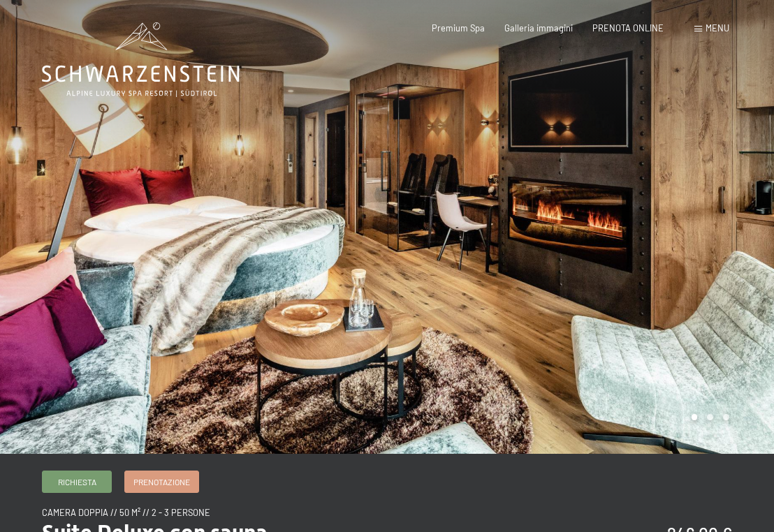  Describe the element at coordinates (628, 28) in the screenshot. I see `a: PRENOTA ONLINE` at that location.